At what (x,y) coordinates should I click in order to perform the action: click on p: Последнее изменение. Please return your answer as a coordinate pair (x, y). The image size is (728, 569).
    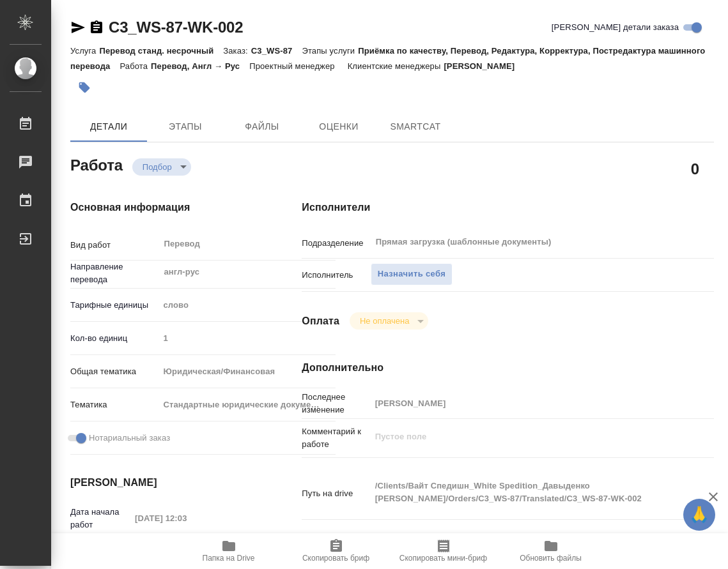
    Looking at the image, I should click on (335, 403).